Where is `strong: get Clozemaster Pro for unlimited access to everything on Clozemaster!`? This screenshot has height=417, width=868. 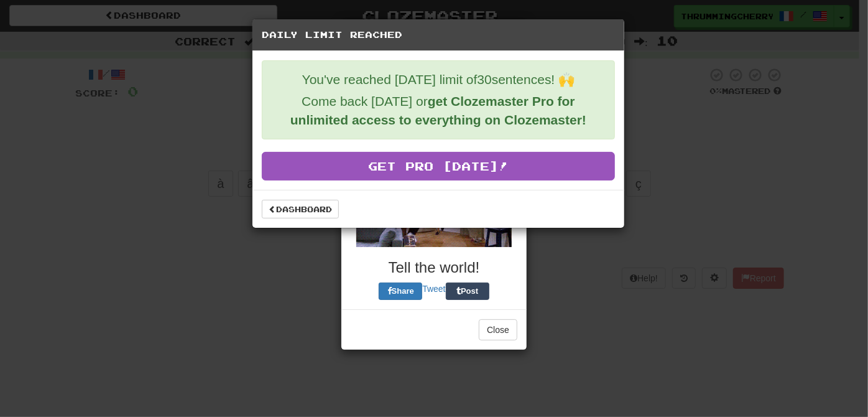 strong: get Clozemaster Pro for unlimited access to everything on Clozemaster! is located at coordinates (438, 110).